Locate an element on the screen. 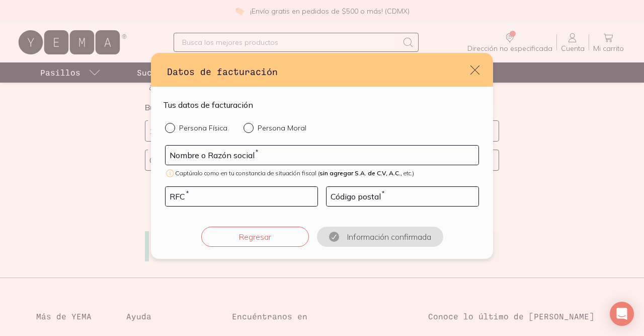 This screenshot has height=336, width=644. div: default is located at coordinates (322, 156).